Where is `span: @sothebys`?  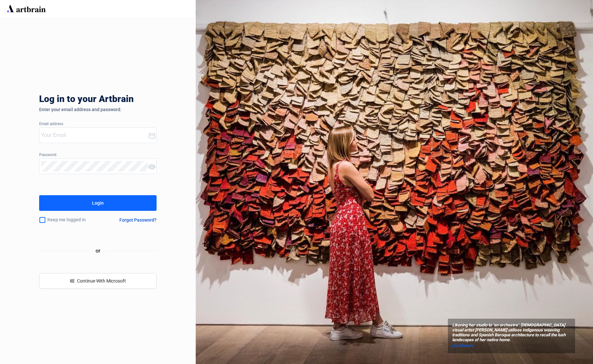
span: @sothebys is located at coordinates (462, 346).